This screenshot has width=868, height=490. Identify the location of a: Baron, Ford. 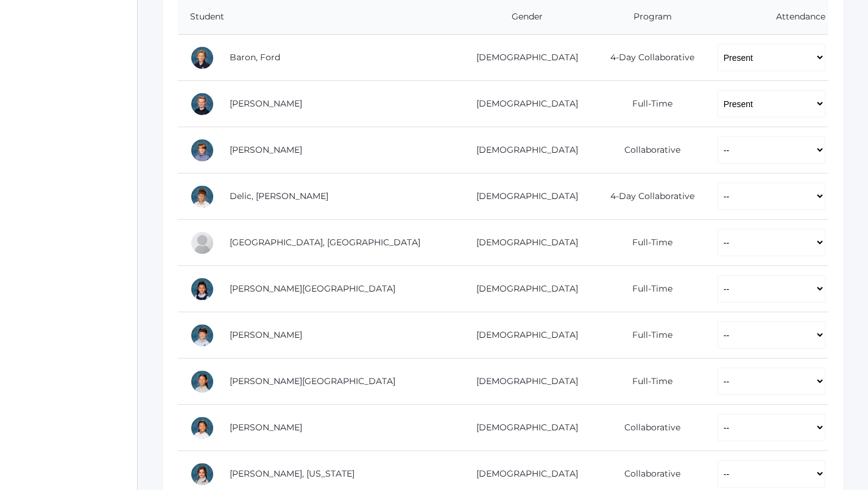
(255, 57).